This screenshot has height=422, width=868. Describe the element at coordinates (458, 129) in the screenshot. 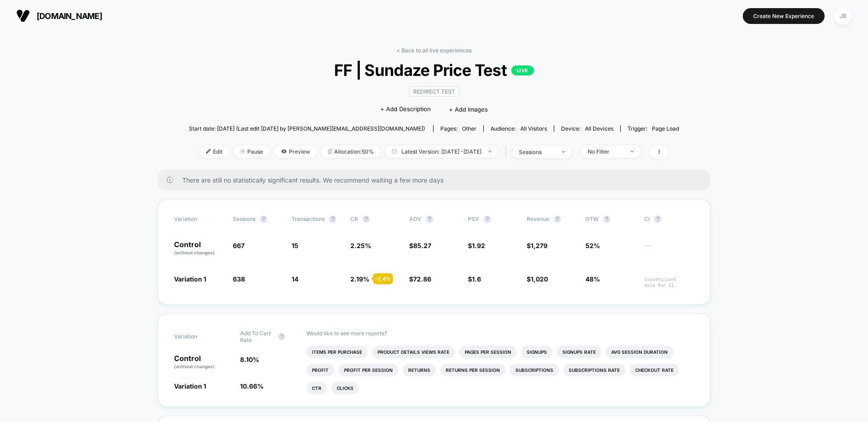

I see `div: Pages:` at that location.